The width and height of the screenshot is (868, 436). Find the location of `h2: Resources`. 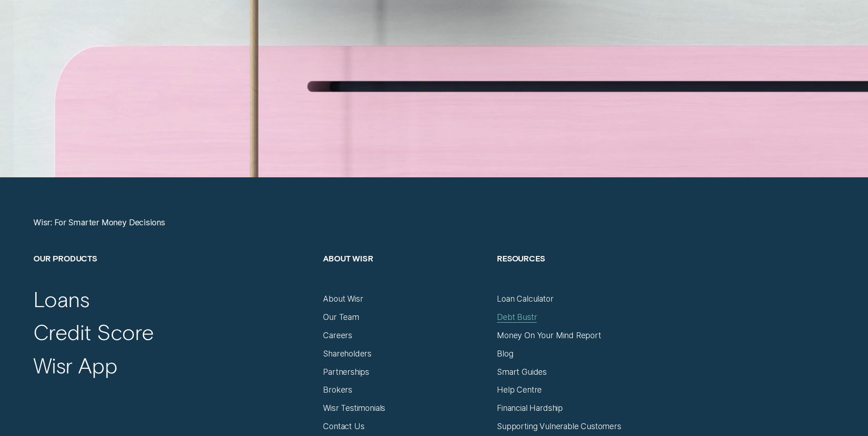

h2: Resources is located at coordinates (578, 274).